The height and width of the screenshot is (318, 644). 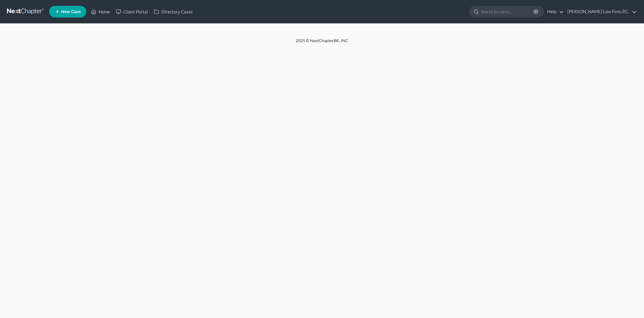 What do you see at coordinates (132, 12) in the screenshot?
I see `a: Client Portal` at bounding box center [132, 12].